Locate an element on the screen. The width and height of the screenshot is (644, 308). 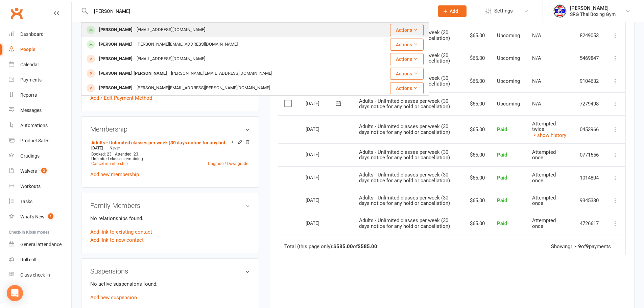
a: Waivers 2 is located at coordinates (40, 171).